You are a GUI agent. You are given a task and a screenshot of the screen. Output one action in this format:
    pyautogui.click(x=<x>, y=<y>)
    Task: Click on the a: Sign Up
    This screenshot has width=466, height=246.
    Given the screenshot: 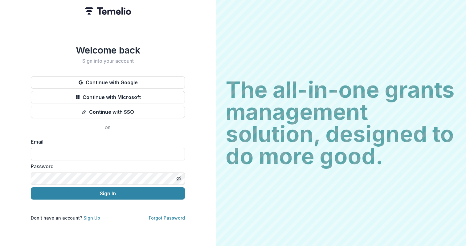 What is the action you would take?
    pyautogui.click(x=92, y=218)
    